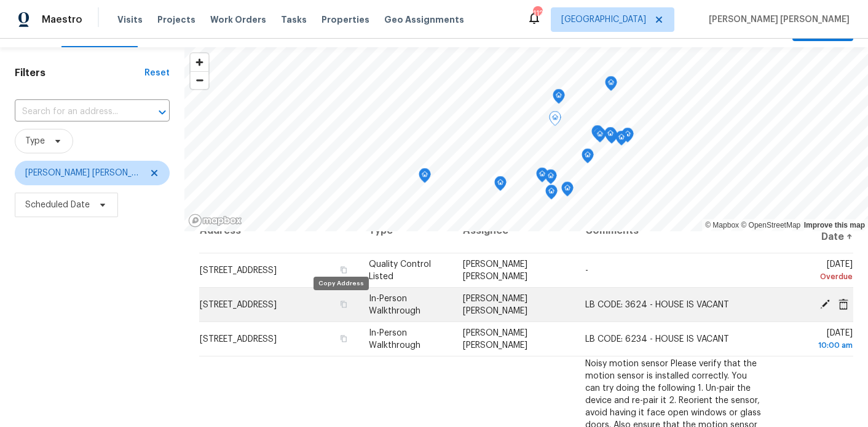 This screenshot has height=427, width=868. What do you see at coordinates (35, 141) in the screenshot?
I see `span: Type` at bounding box center [35, 141].